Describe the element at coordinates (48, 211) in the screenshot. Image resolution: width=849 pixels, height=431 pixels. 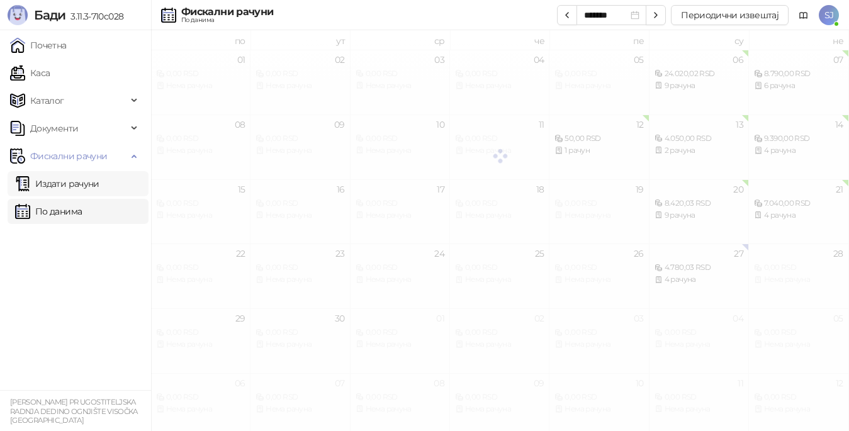
I see `a: По данима` at that location.